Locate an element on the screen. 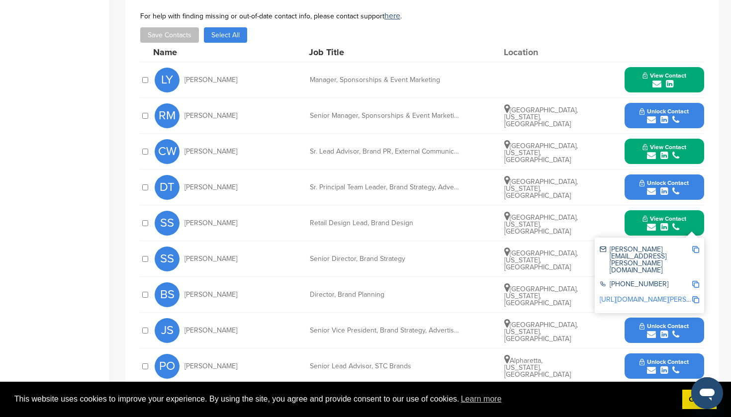 The image size is (731, 417). a: dismiss cookie message is located at coordinates (699, 400).